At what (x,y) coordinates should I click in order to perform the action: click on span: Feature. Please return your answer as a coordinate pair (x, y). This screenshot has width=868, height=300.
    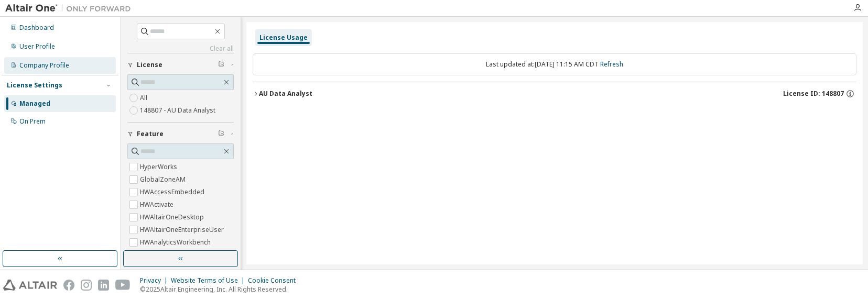
    Looking at the image, I should click on (150, 134).